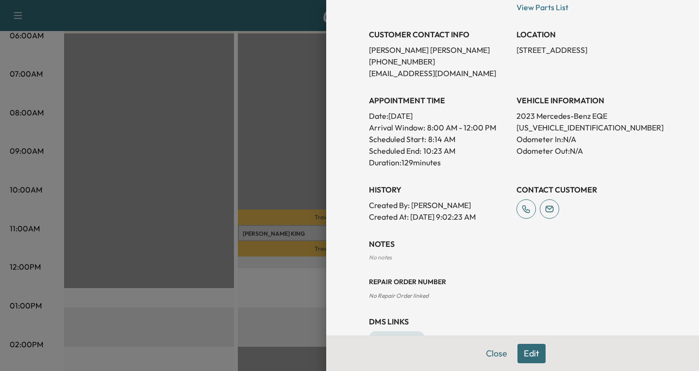 The height and width of the screenshot is (371, 699). I want to click on div: No notes, so click(512, 258).